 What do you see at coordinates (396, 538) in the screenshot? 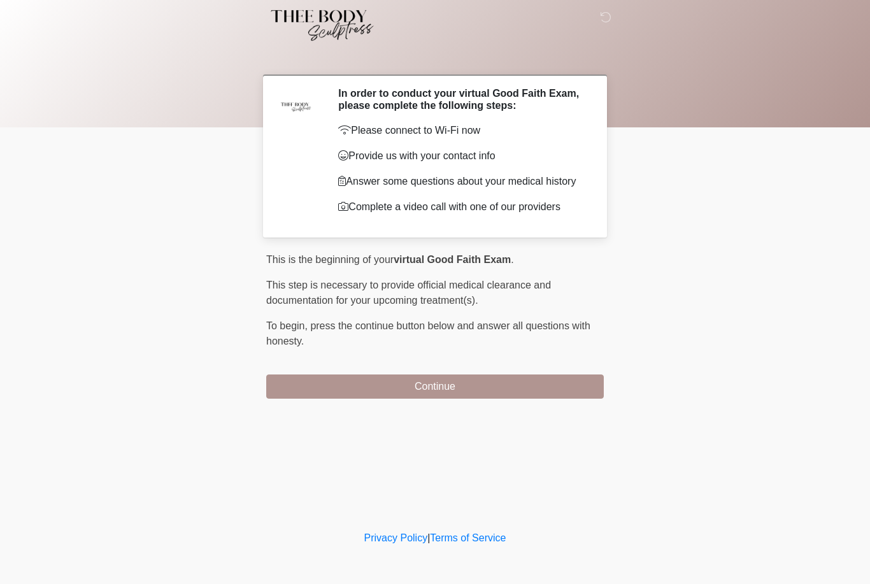
I see `a: Privacy Policy` at bounding box center [396, 538].